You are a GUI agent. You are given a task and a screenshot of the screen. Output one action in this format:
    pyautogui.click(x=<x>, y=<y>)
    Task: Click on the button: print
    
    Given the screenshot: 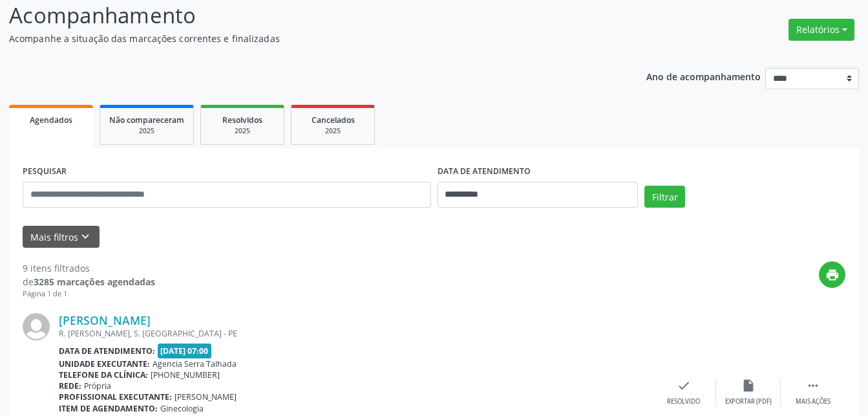 What is the action you would take?
    pyautogui.click(x=832, y=274)
    